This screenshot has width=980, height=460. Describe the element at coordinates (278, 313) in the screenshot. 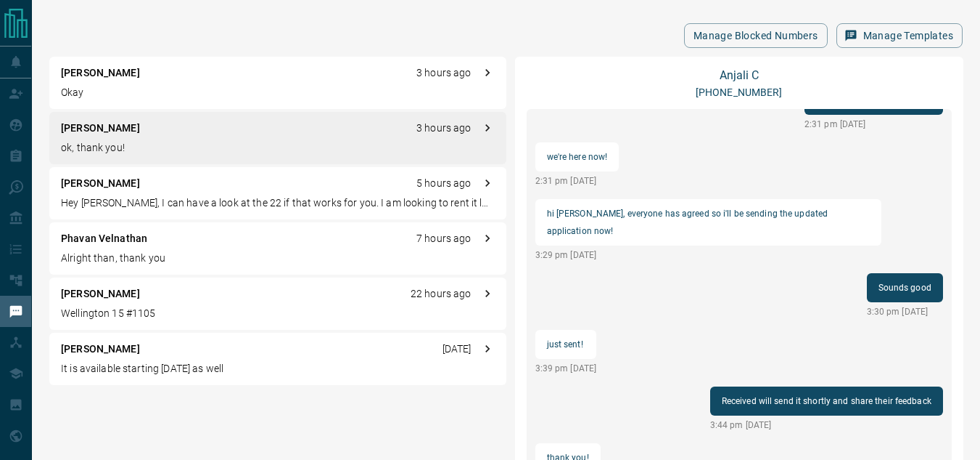

I see `p: Wellington 15 #1105` at that location.